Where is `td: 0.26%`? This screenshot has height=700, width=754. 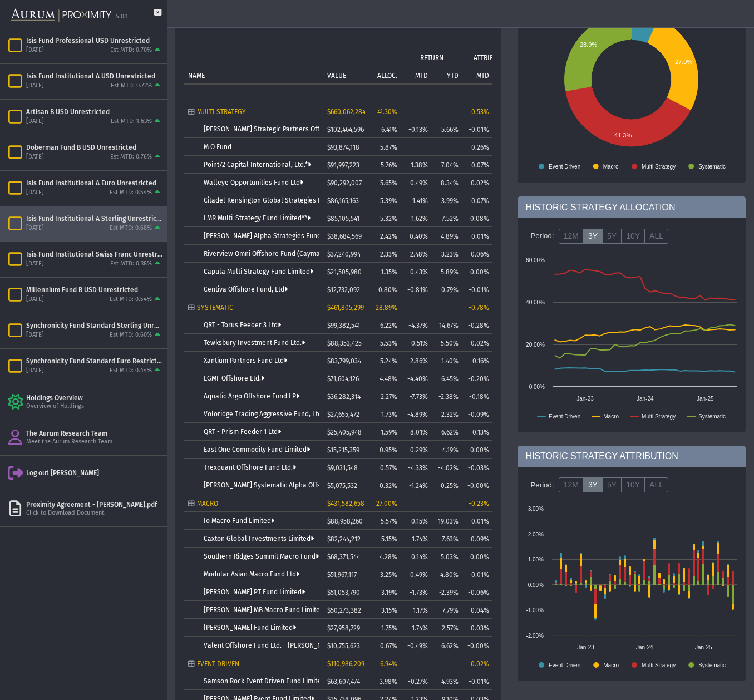
td: 0.26% is located at coordinates (478, 147).